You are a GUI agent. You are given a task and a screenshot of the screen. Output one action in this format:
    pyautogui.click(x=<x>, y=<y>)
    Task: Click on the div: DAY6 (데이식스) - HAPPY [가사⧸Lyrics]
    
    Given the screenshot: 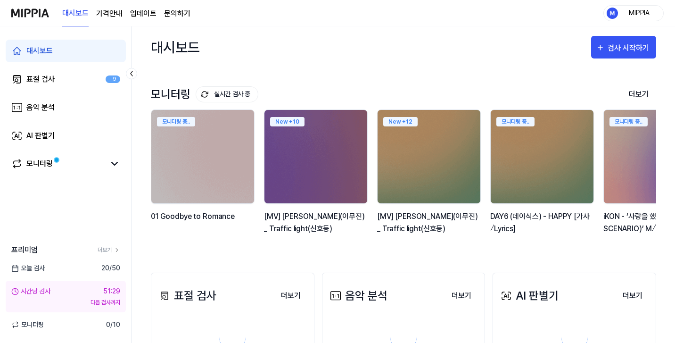 What is the action you would take?
    pyautogui.click(x=543, y=222)
    